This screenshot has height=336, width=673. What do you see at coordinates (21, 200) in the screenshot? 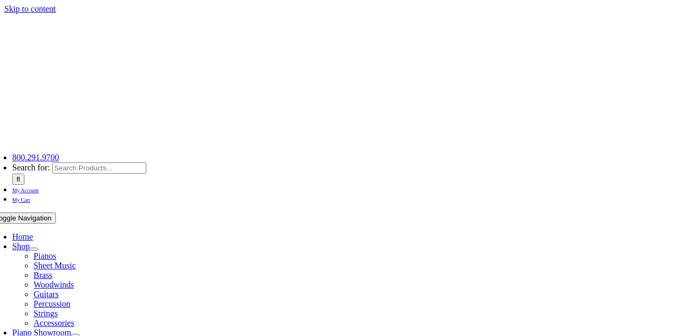
I see `span: My Cart` at bounding box center [21, 200].